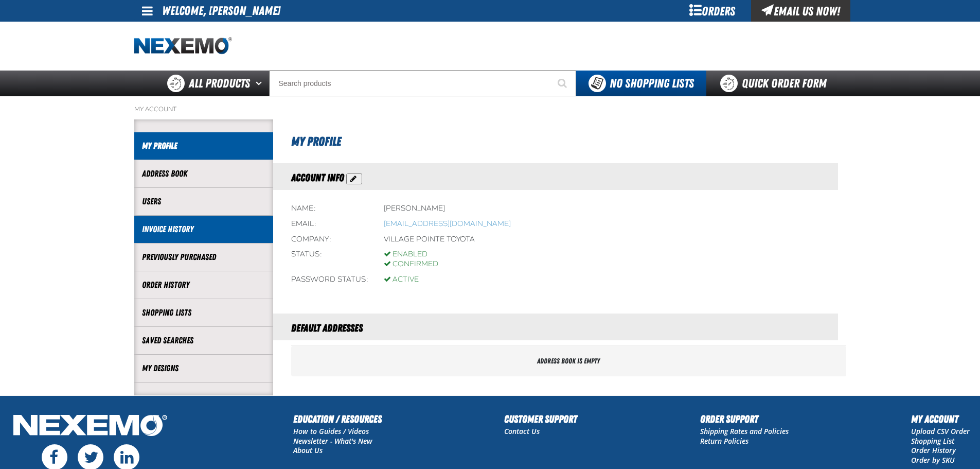 The width and height of the screenshot is (980, 469). Describe the element at coordinates (652, 83) in the screenshot. I see `span: No Shopping Lists` at that location.